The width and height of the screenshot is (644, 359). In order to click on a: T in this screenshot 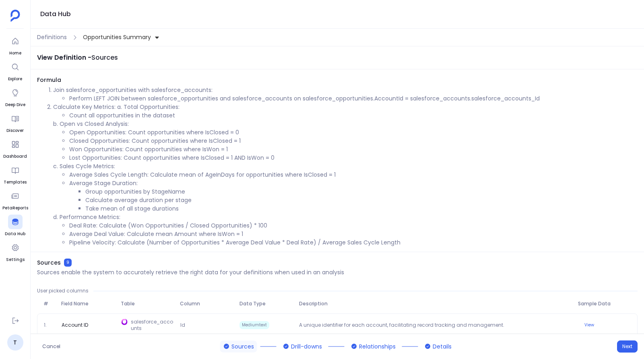, I will do `click(15, 342)`.